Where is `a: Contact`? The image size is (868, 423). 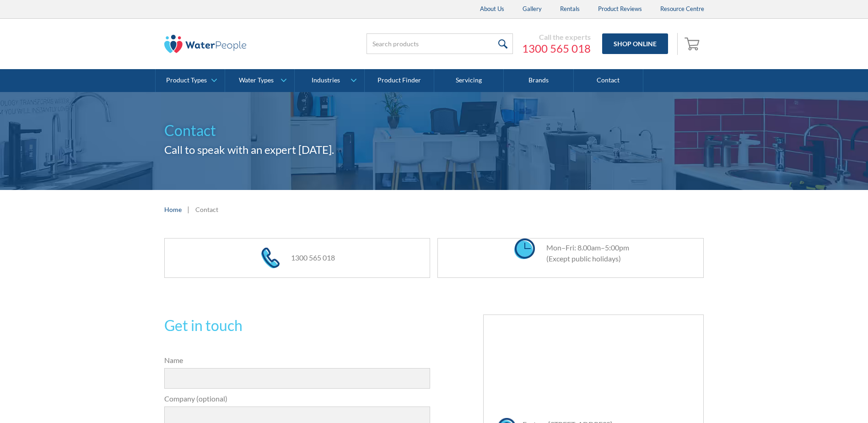 a: Contact is located at coordinates (609, 81).